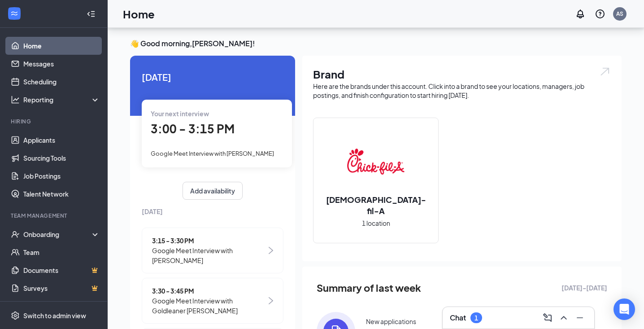 The height and width of the screenshot is (329, 644). What do you see at coordinates (16, 316) in the screenshot?
I see `svg: Settings` at bounding box center [16, 316].